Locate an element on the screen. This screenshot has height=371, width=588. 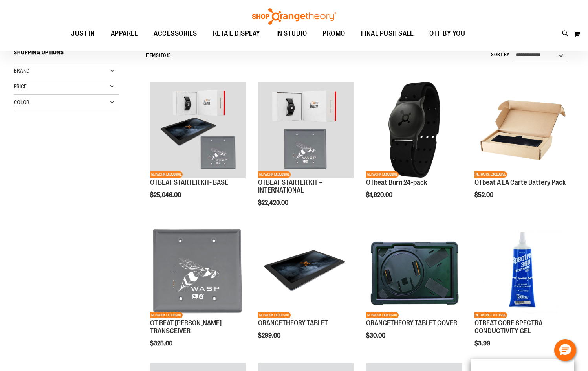
a: JUST IN is located at coordinates (83, 34).